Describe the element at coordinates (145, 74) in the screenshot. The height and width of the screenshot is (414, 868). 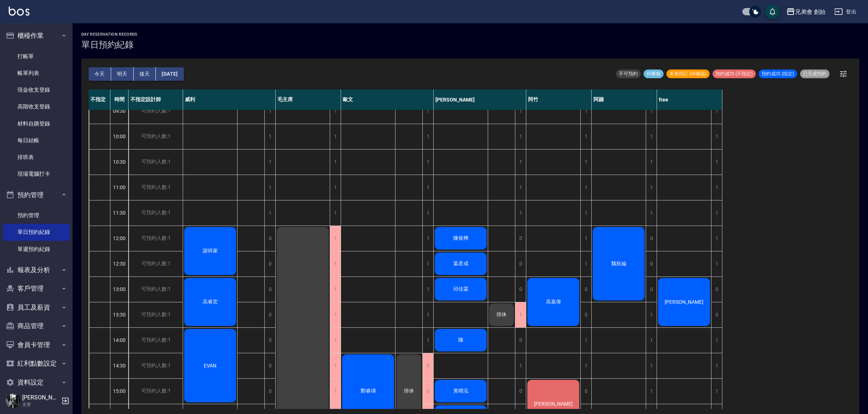
I see `button: 後天` at that location.